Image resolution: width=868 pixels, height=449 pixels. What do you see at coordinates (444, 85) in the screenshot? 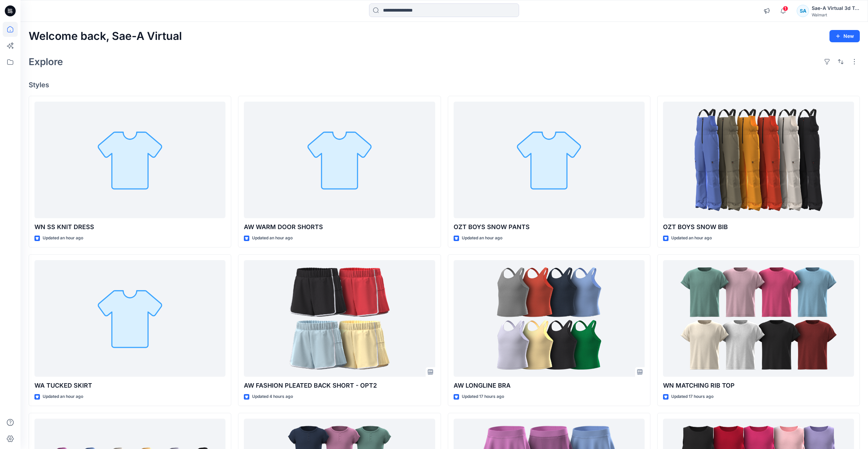
I see `h4: Styles` at bounding box center [444, 85].